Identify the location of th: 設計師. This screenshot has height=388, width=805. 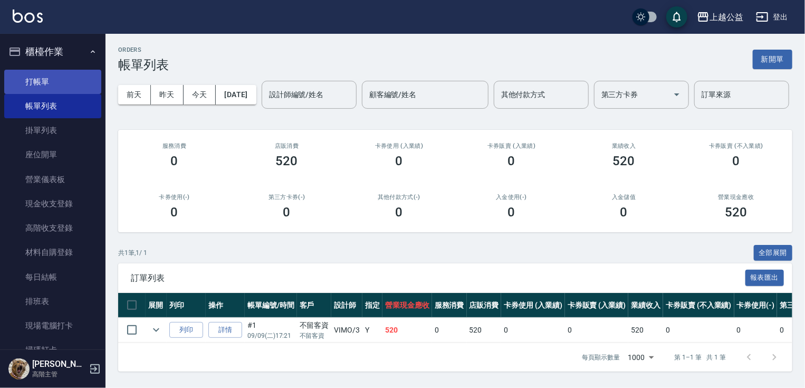
(347, 305).